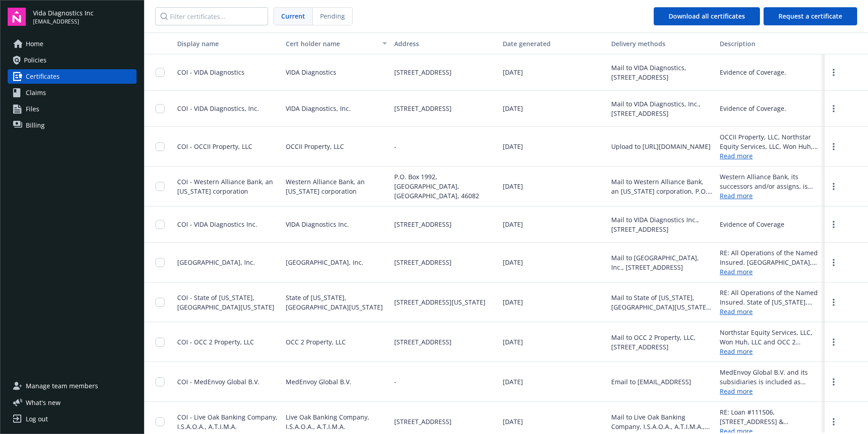  Describe the element at coordinates (36, 93) in the screenshot. I see `span: Claims` at that location.